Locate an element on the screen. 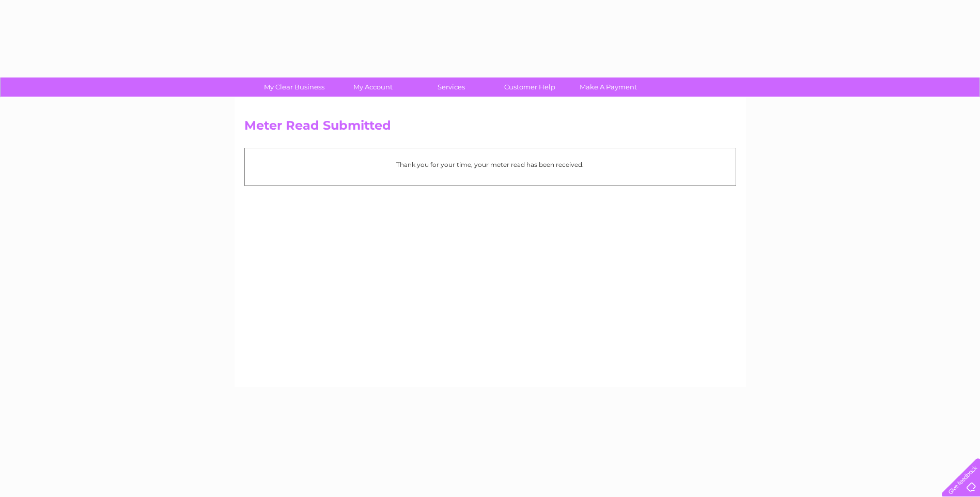 Image resolution: width=980 pixels, height=497 pixels. a: Make A Payment is located at coordinates (608, 87).